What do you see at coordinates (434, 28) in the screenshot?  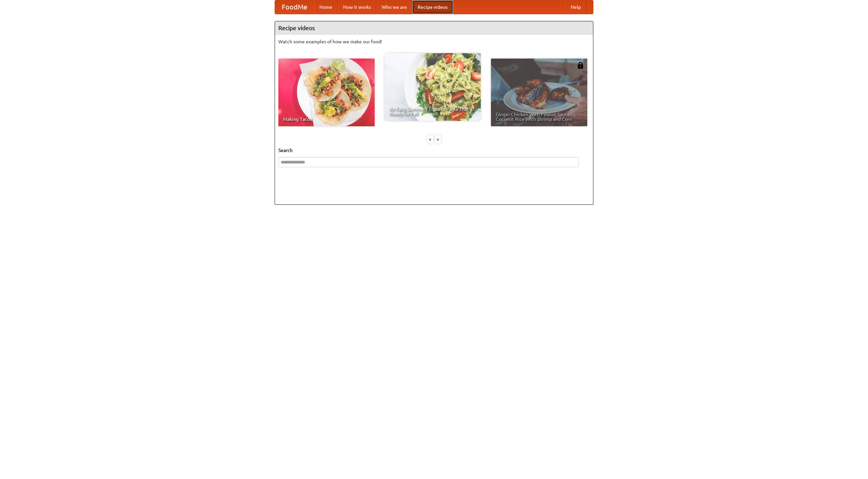 I see `h4: Recipe videos` at bounding box center [434, 28].